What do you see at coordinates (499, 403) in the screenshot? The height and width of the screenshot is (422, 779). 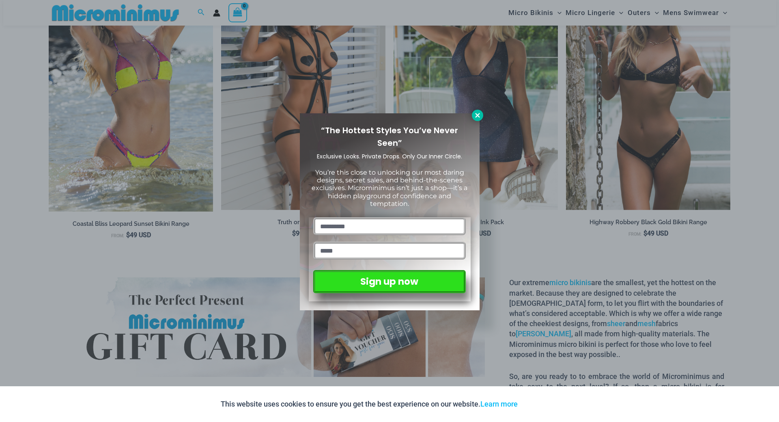 I see `a: Learn more` at bounding box center [499, 403].